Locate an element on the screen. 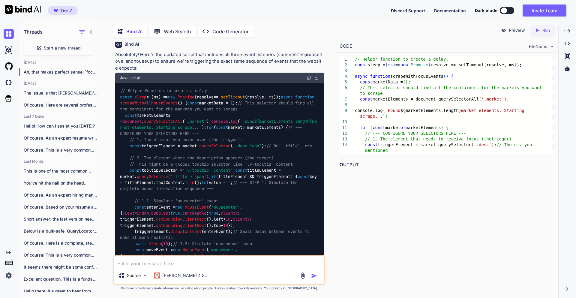  span: marketElements is located at coordinates (423, 128).